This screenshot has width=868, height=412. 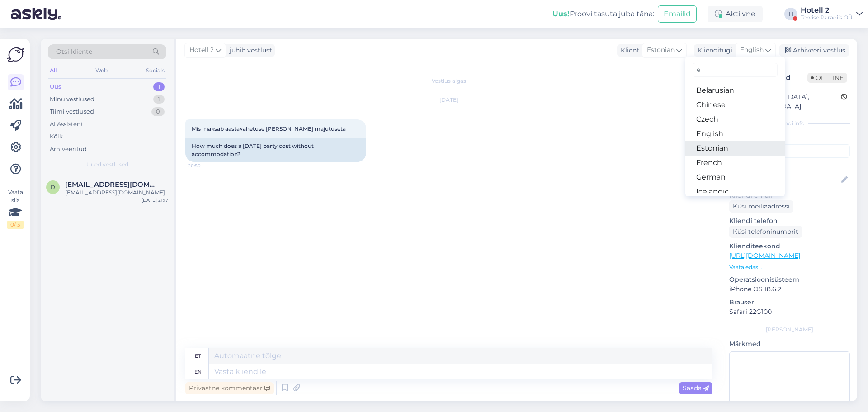 I want to click on span: Otsi kliente, so click(x=74, y=51).